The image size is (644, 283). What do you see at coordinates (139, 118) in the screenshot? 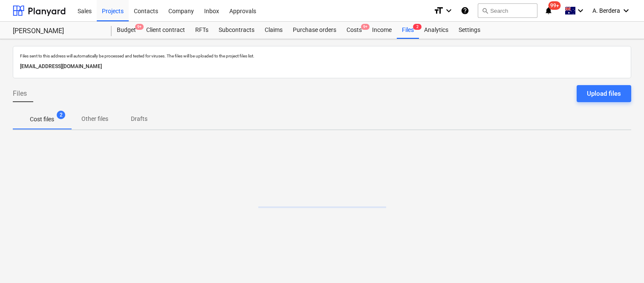
I see `p: Drafts` at bounding box center [139, 118].